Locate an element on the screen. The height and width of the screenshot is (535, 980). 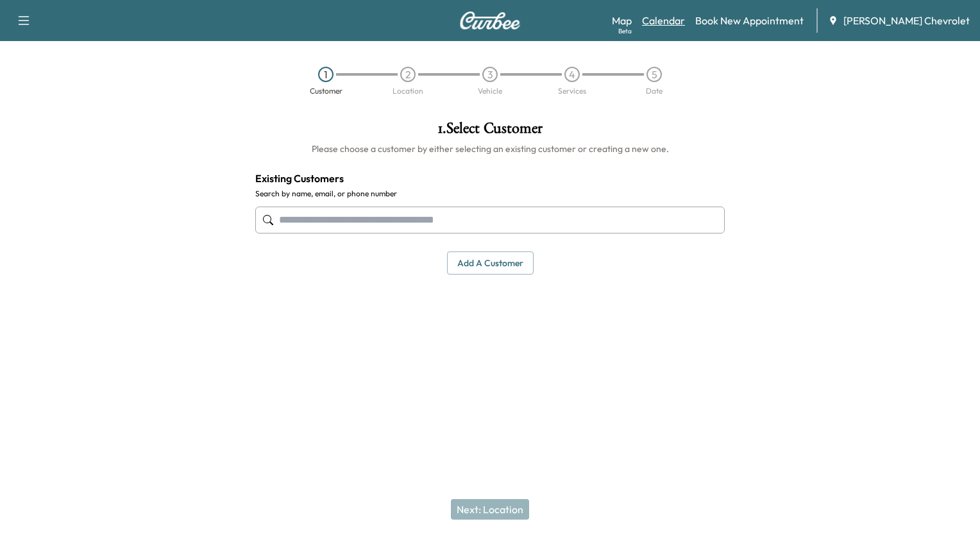
label: Search by name, email, or phone number is located at coordinates (490, 194).